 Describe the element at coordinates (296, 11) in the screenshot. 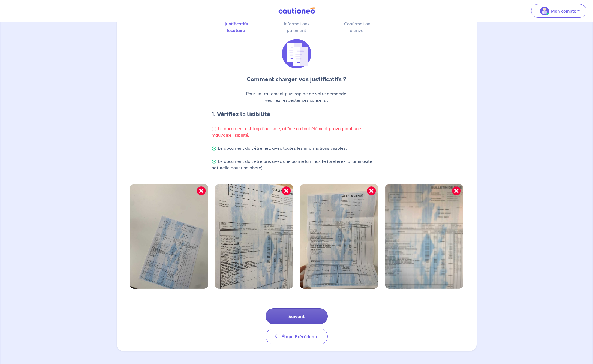

I see `img: Cautioneo` at that location.